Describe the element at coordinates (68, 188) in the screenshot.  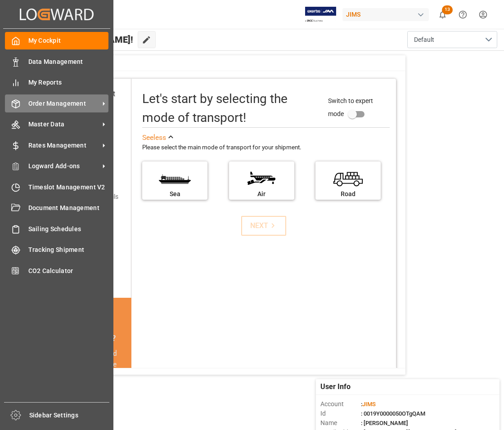
I see `span: Timeslot Management V2` at that location.